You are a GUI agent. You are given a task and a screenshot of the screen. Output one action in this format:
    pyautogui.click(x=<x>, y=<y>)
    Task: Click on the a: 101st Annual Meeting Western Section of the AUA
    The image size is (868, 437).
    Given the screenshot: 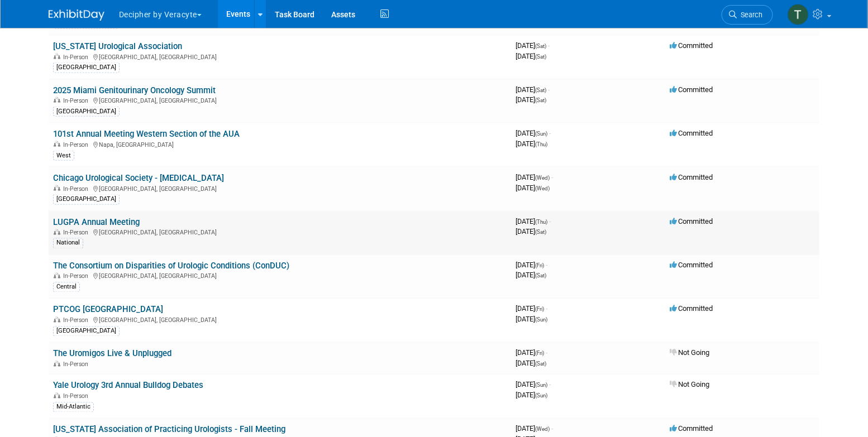 What is the action you would take?
    pyautogui.click(x=147, y=134)
    